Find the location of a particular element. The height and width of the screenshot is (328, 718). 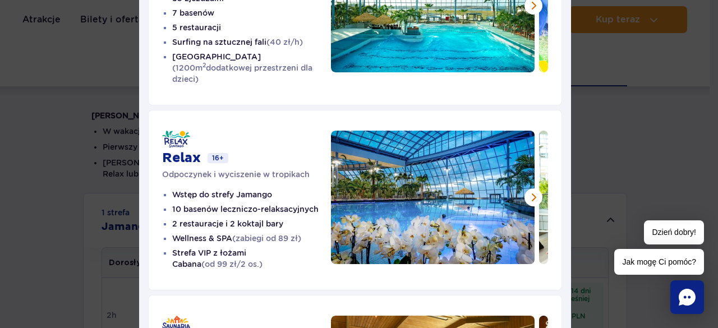

h3: Relax is located at coordinates (181, 158).